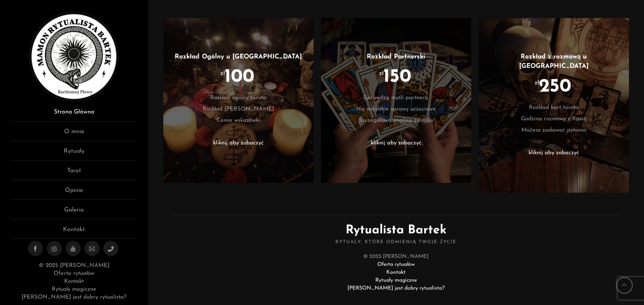 The image size is (644, 305). Describe the element at coordinates (397, 77) in the screenshot. I see `span: 150` at that location.